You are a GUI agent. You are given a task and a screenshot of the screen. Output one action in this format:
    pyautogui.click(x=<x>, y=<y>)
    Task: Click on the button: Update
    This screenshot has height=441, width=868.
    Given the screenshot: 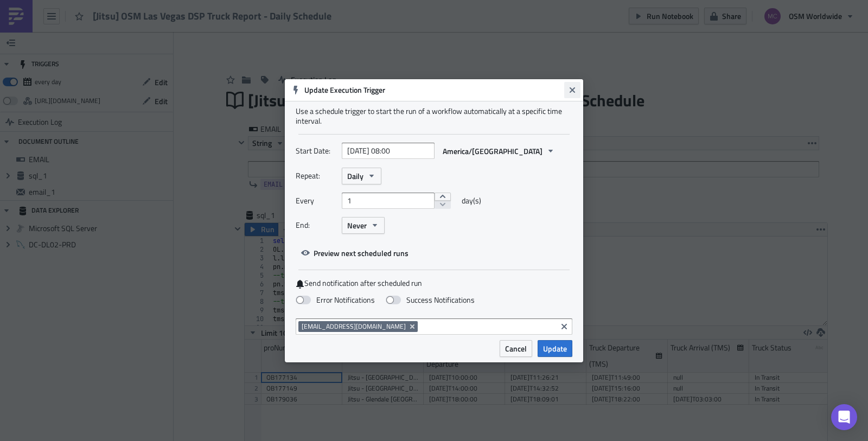 What is the action you would take?
    pyautogui.click(x=555, y=348)
    